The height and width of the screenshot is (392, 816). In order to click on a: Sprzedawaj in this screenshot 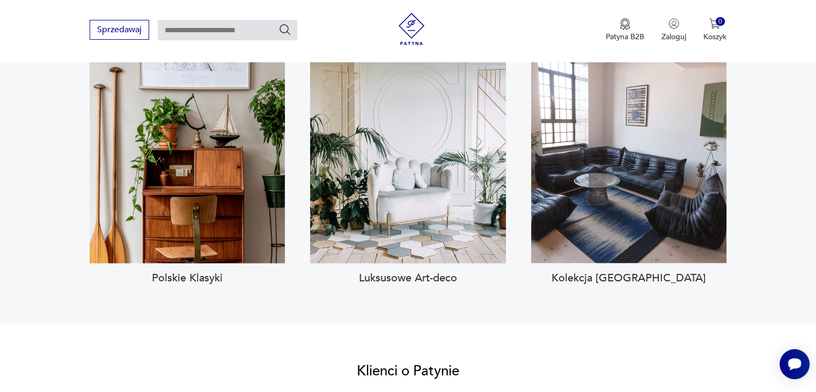, I will do `click(119, 31)`.